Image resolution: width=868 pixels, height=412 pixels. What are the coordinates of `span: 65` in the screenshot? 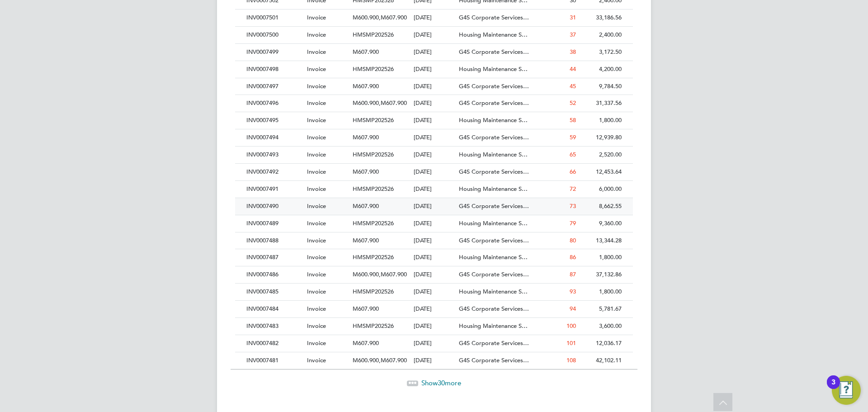 It's located at (573, 154).